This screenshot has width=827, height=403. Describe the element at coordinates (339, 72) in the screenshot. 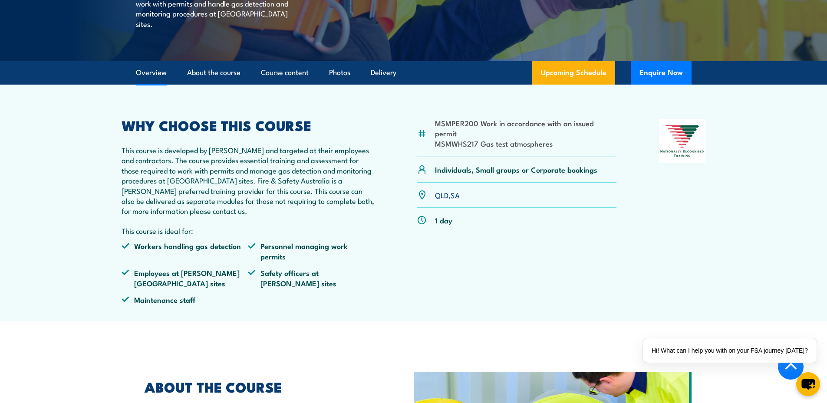

I see `a: Photos` at that location.